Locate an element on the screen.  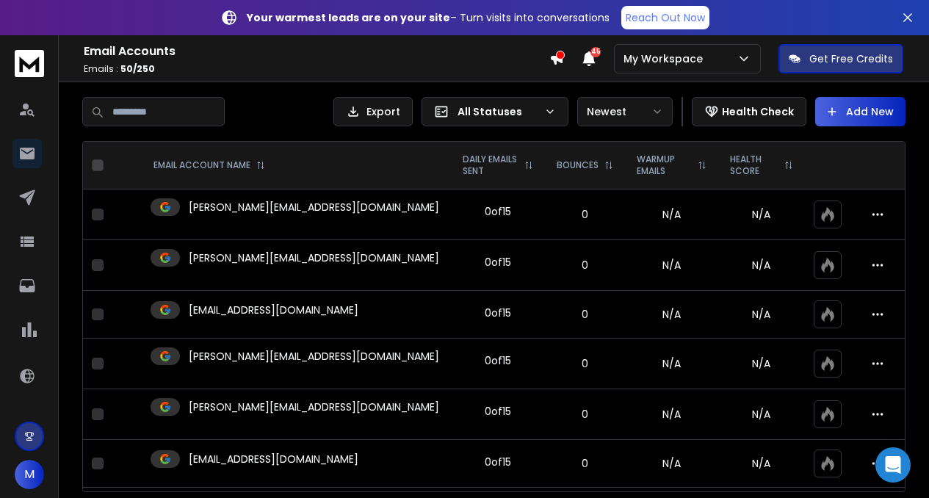
strong: Your warmest leads are on your site is located at coordinates (348, 18).